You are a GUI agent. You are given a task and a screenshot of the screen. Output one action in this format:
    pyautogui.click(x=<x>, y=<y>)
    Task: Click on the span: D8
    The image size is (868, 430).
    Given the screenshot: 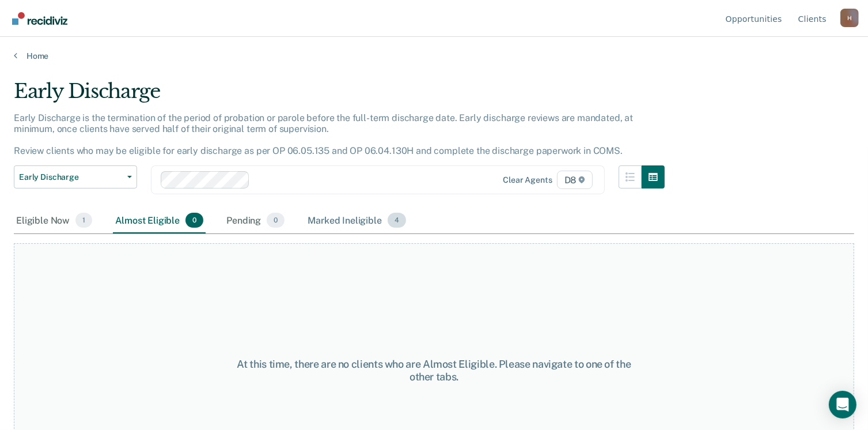 What is the action you would take?
    pyautogui.click(x=575, y=179)
    